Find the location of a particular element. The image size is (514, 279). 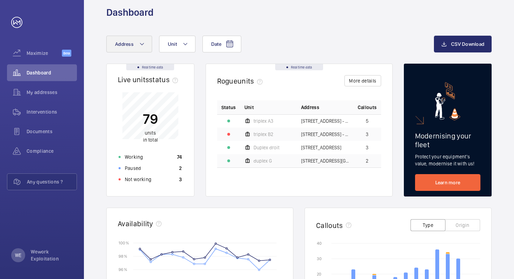

p: 3 is located at coordinates (180, 179).